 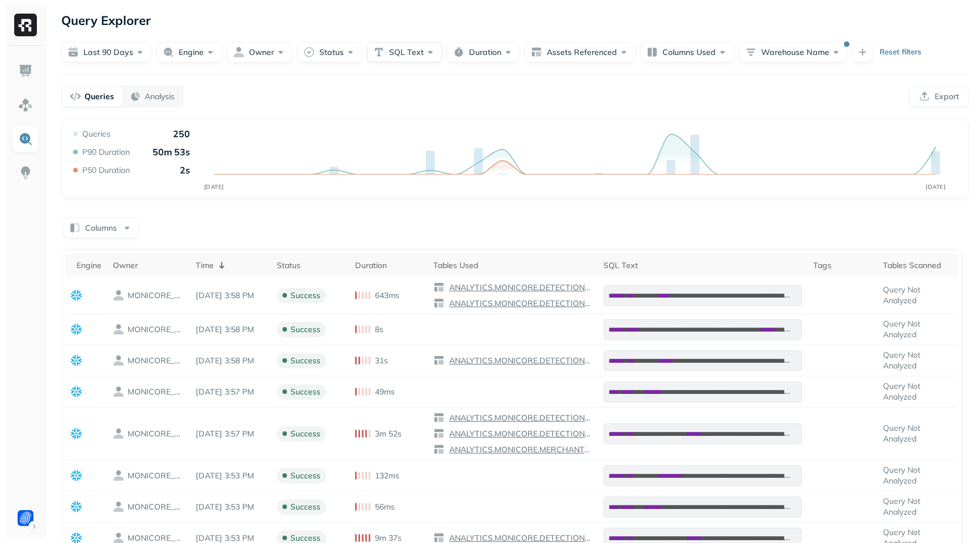 What do you see at coordinates (185, 170) in the screenshot?
I see `p: 2s` at bounding box center [185, 170].